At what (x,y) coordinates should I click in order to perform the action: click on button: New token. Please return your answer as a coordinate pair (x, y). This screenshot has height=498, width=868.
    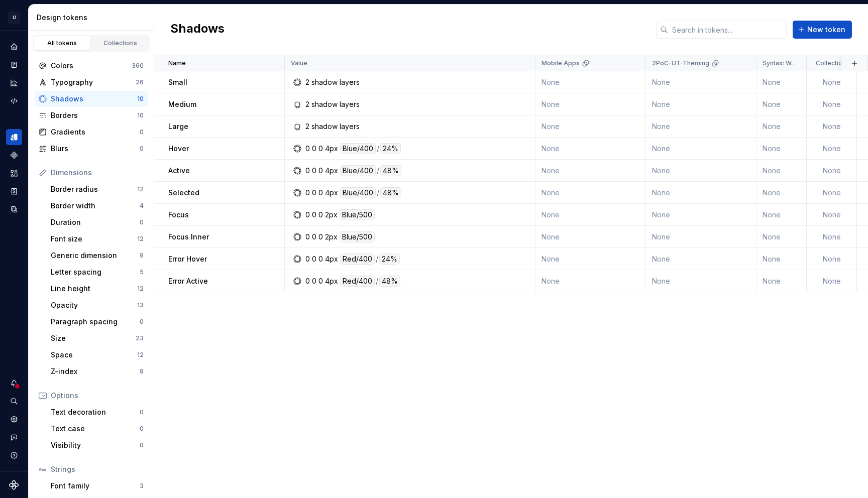
    Looking at the image, I should click on (822, 30).